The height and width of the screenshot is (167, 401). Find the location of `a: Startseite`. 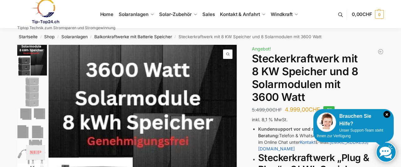

a: Startseite is located at coordinates (28, 37).